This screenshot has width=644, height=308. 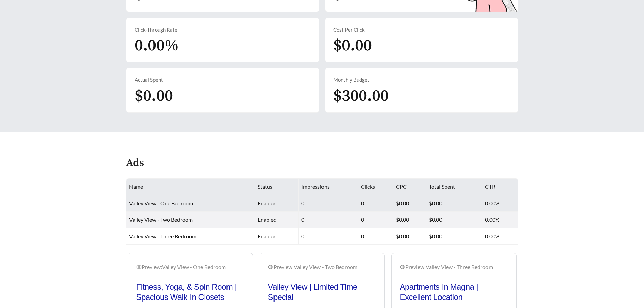 I want to click on div: Actual Spent, so click(x=223, y=80).